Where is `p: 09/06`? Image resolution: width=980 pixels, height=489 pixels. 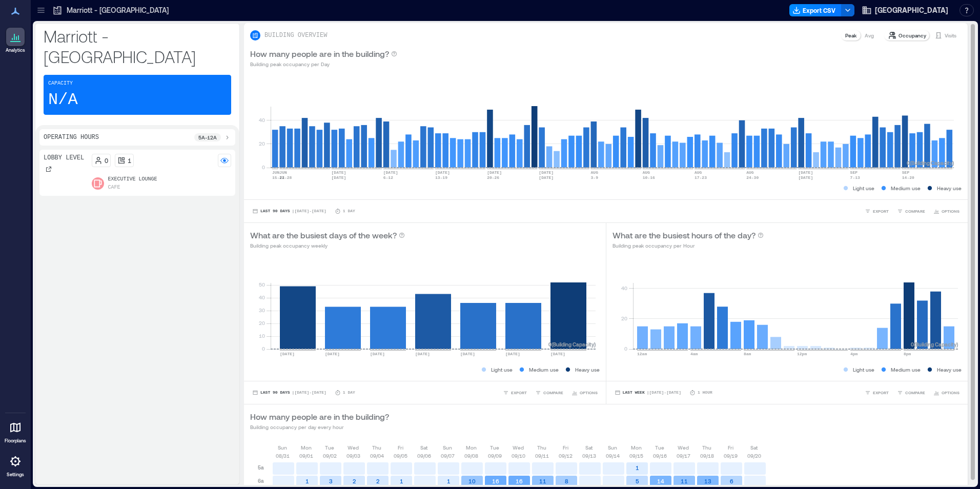
p: 09/06 is located at coordinates (424, 456).